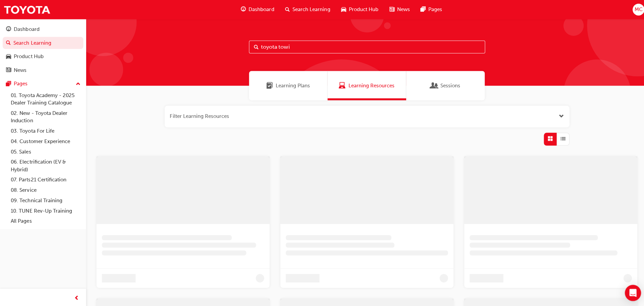 The height and width of the screenshot is (306, 644). What do you see at coordinates (560, 138) in the screenshot?
I see `span: List` at bounding box center [560, 138].